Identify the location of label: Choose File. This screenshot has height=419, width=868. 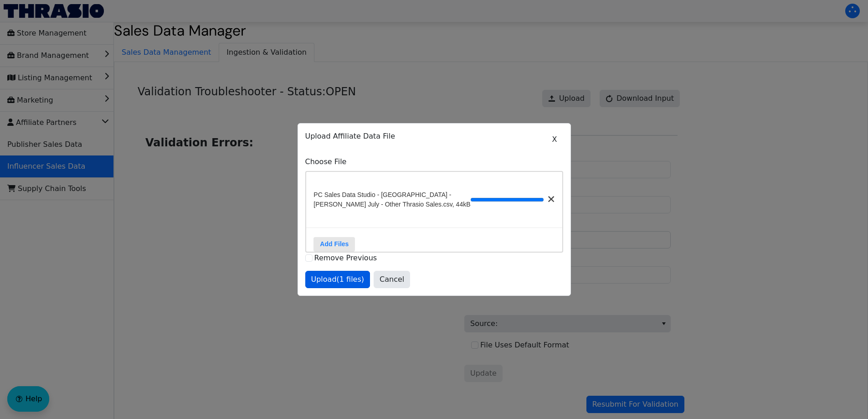
(434, 162).